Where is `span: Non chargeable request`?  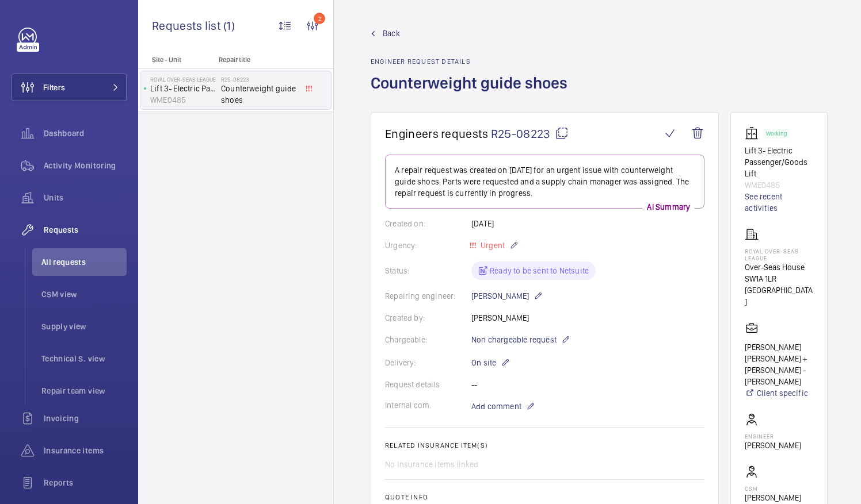
span: Non chargeable request is located at coordinates (514, 340).